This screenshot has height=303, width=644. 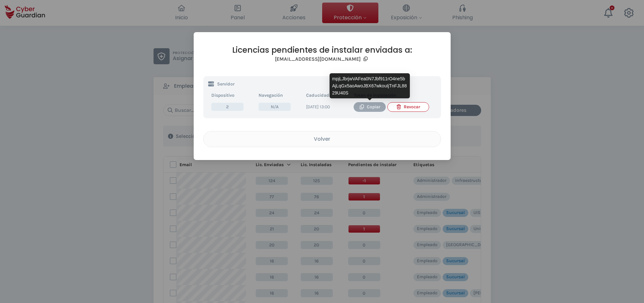 What do you see at coordinates (322, 139) in the screenshot?
I see `button: Volver` at bounding box center [322, 139].